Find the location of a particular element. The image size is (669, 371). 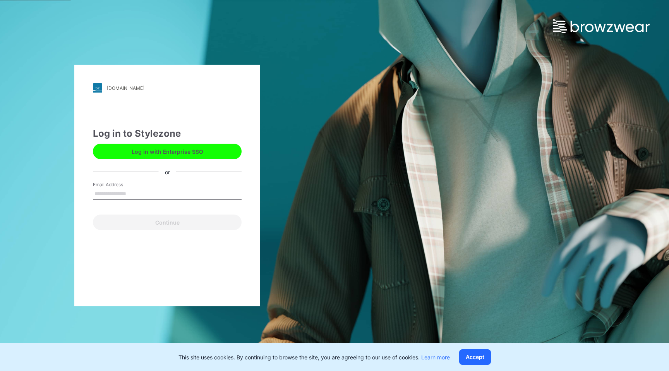

div: Log in to Stylezone is located at coordinates (167, 134).